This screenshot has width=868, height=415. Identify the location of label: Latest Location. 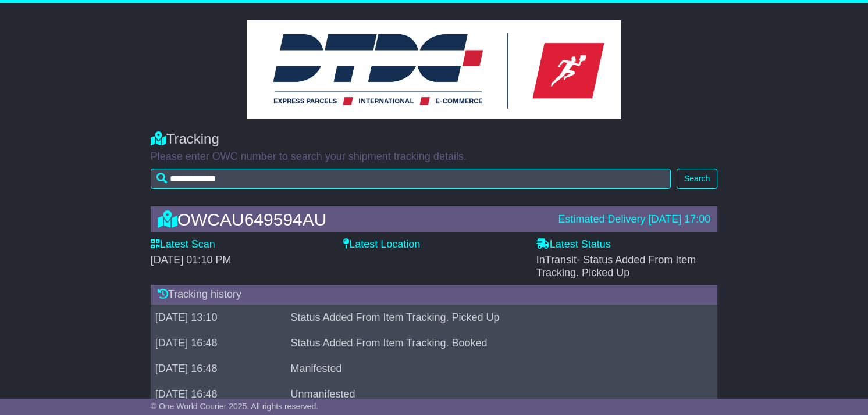
(382, 245).